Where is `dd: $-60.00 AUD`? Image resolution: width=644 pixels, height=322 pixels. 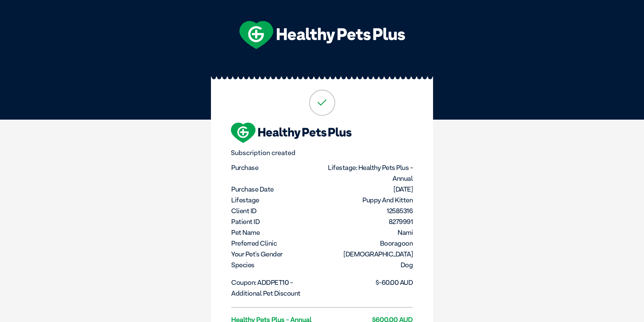 dd: $-60.00 AUD is located at coordinates (368, 283).